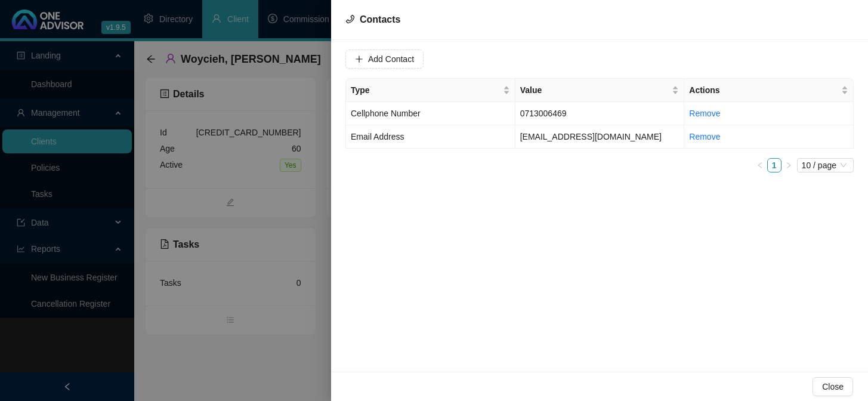 The height and width of the screenshot is (401, 868). Describe the element at coordinates (595, 90) in the screenshot. I see `span: Value` at that location.